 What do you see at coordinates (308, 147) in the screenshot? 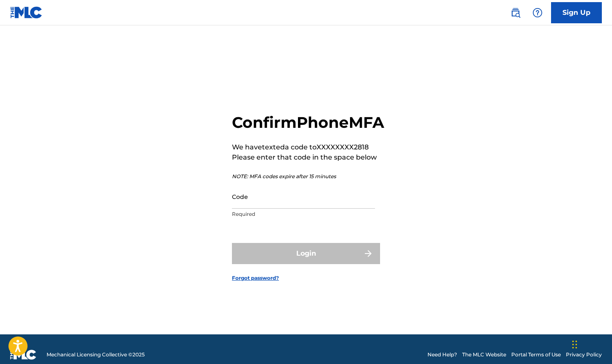
I see `p: We have texted a code to XXXXXXXX2818` at bounding box center [308, 147].